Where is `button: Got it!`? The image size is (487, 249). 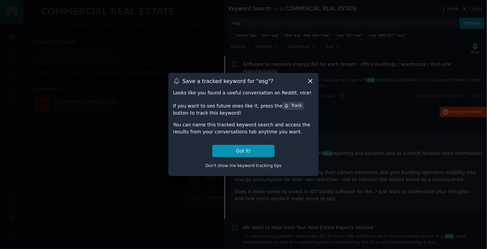 button: Got it! is located at coordinates (244, 151).